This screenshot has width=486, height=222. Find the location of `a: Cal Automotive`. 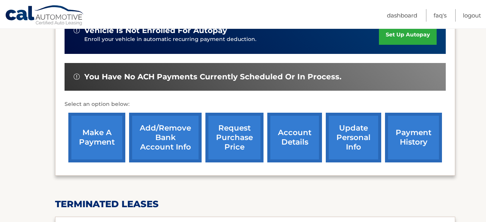

a: Cal Automotive is located at coordinates (45, 16).